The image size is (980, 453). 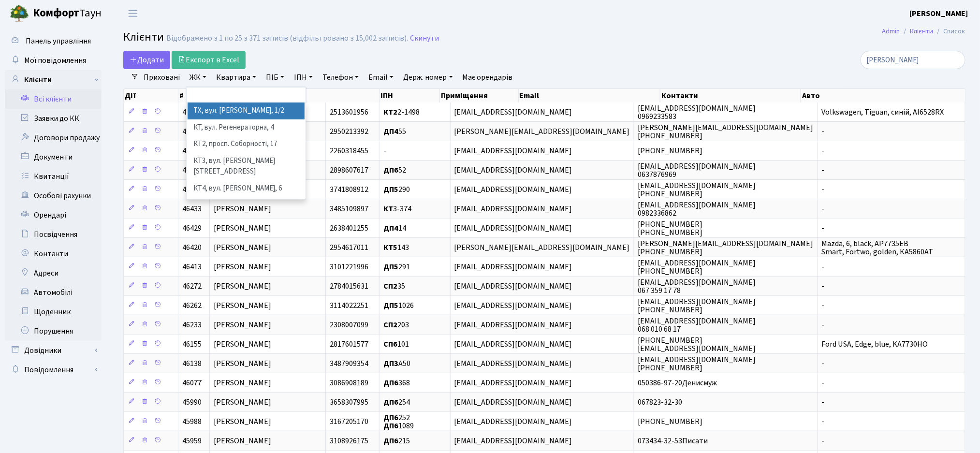 What do you see at coordinates (53, 60) in the screenshot?
I see `a: Мої повідомлення` at bounding box center [53, 60].